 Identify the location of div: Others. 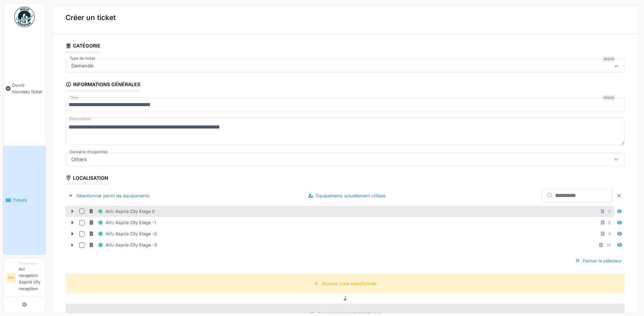
(79, 159).